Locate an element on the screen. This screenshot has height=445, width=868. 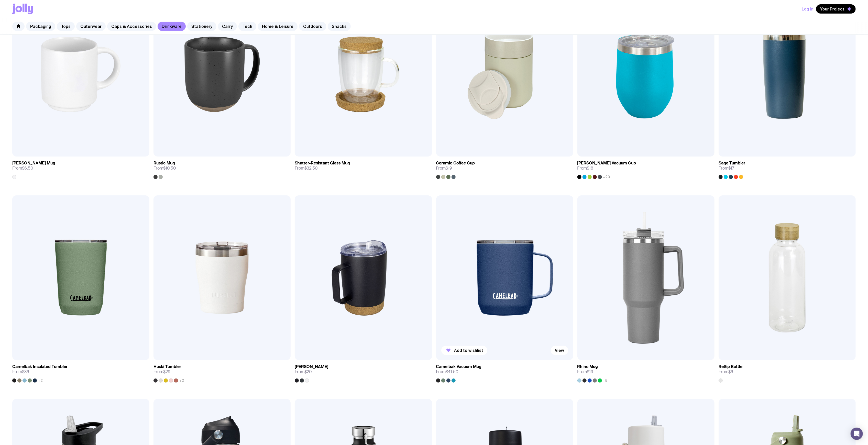
a: Camelbak Vacuum MugFrom$41.50 is located at coordinates (505, 371).